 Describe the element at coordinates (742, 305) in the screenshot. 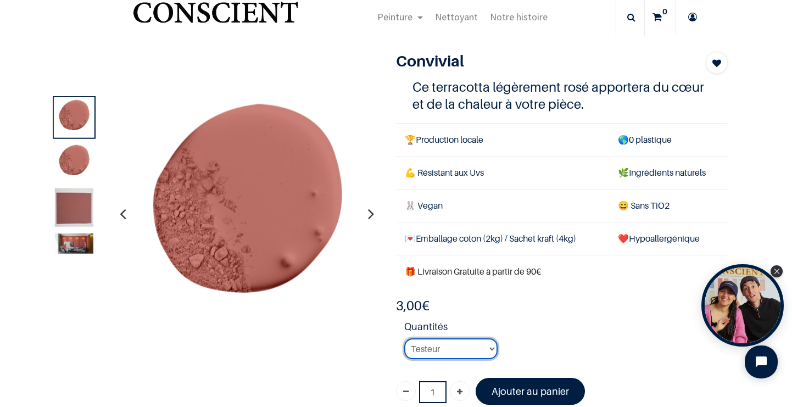

I see `div: Open Tolstoy` at that location.